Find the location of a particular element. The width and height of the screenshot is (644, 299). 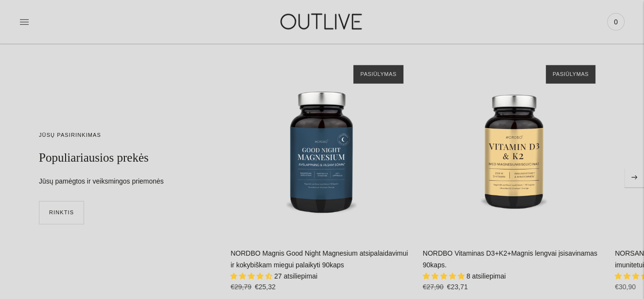

button: Move to next carousel slide is located at coordinates (635, 178).